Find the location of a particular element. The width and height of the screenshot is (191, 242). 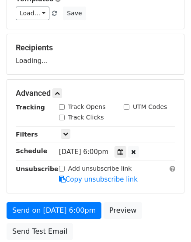

div: Chat Widget is located at coordinates (169, 221).